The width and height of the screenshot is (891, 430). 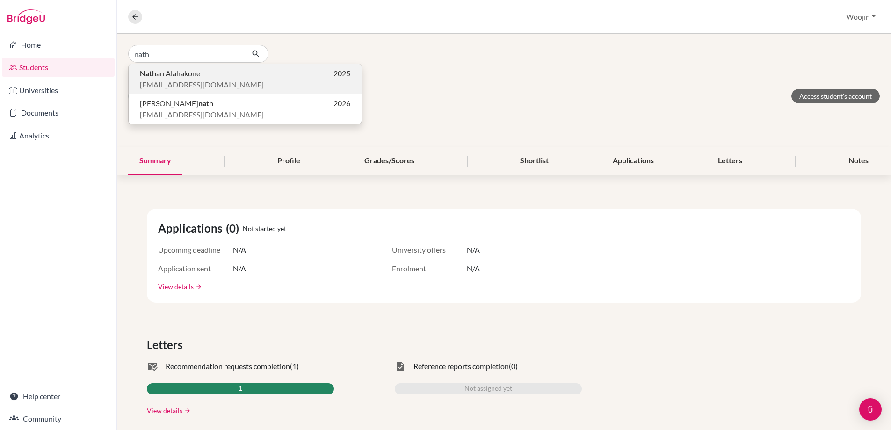 What do you see at coordinates (58, 67) in the screenshot?
I see `a: Students` at bounding box center [58, 67].